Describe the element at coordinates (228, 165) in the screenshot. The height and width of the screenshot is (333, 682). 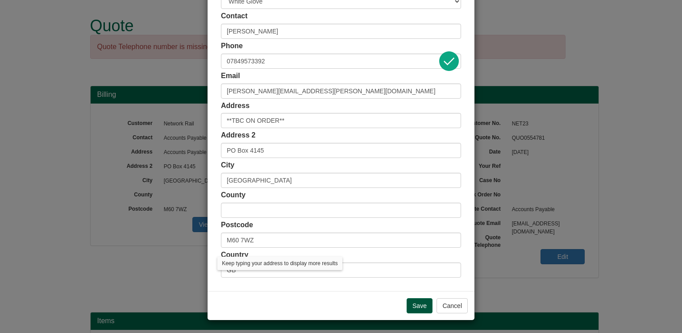
I see `label: City` at that location.